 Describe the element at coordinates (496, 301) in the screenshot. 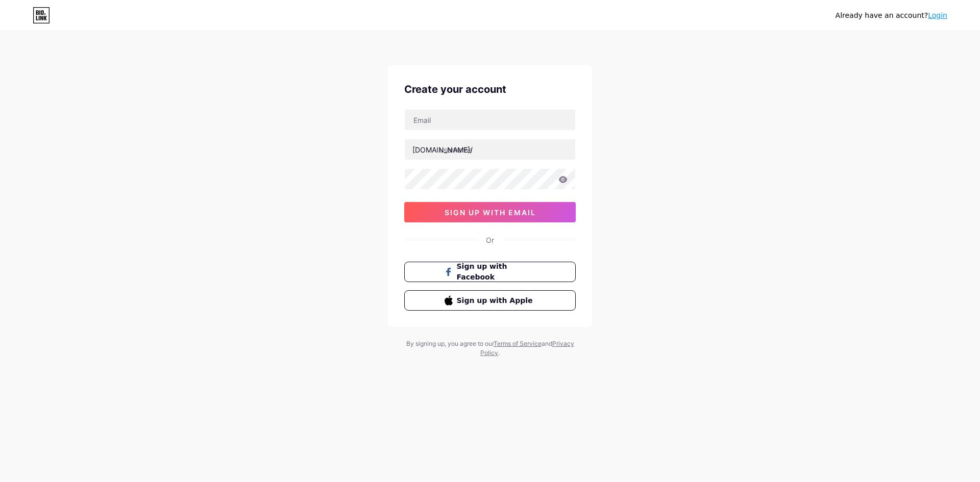

I see `span: Sign up with Apple` at that location.